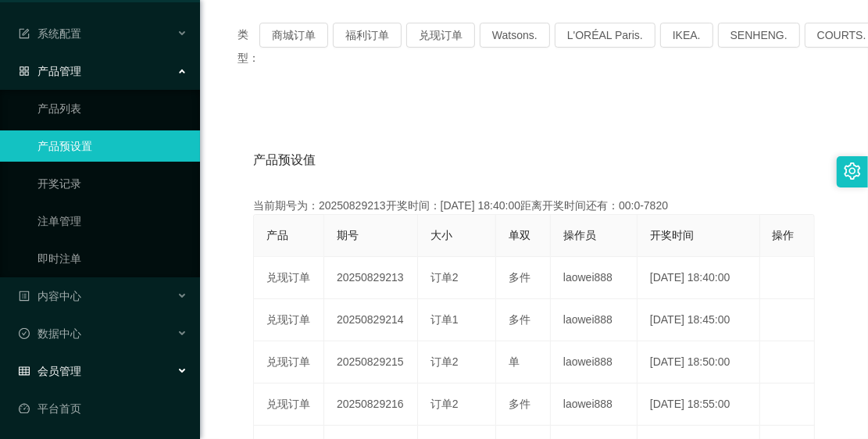  Describe the element at coordinates (672, 235) in the screenshot. I see `span: 开奖时间` at that location.